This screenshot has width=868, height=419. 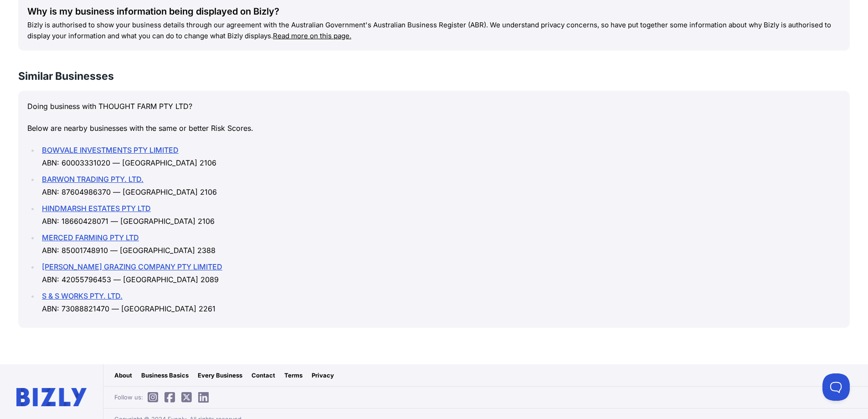 What do you see at coordinates (312, 36) in the screenshot?
I see `u: Read more on this page.` at bounding box center [312, 36].